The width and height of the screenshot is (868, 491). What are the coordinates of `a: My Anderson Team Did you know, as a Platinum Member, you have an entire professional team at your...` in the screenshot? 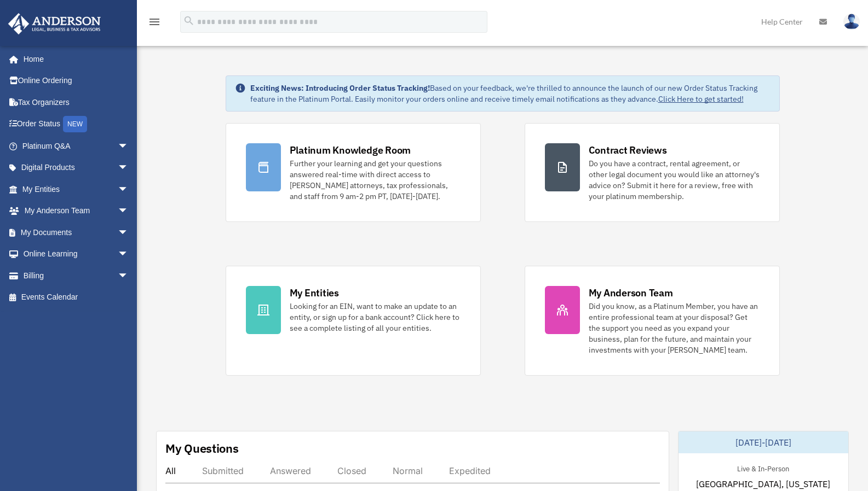 It's located at (652, 321).